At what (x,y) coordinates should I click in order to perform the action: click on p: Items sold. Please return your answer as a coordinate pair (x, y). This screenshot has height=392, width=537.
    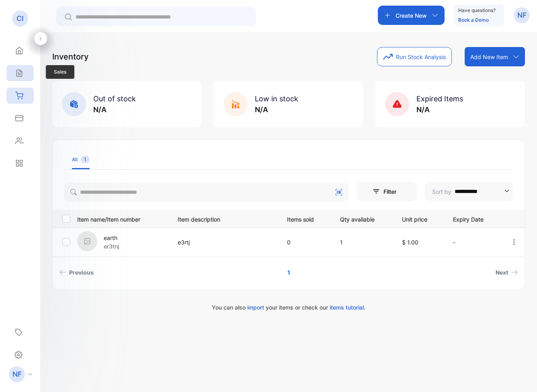
    Looking at the image, I should click on (305, 218).